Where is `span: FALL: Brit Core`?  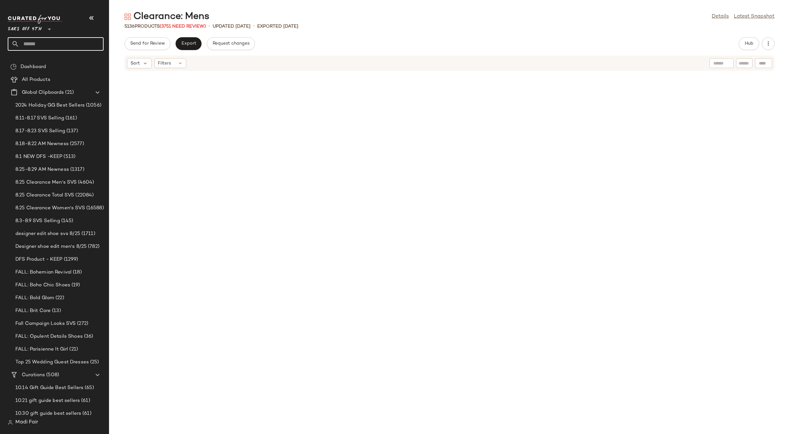
span: FALL: Brit Core is located at coordinates (33, 311).